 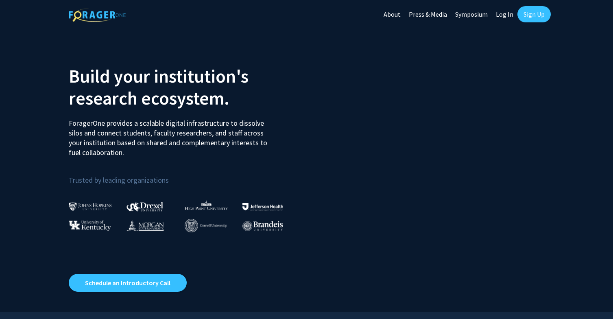 I want to click on p: ForagerOne provides a scalable digital infrastructure to dissolve silos and connect students, fac..., so click(x=171, y=135).